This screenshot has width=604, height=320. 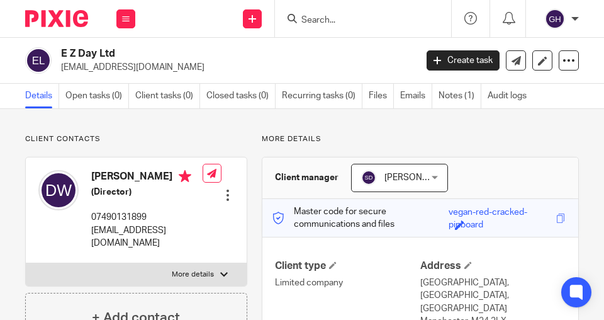 What do you see at coordinates (241, 96) in the screenshot?
I see `a: Closed tasks (0)` at bounding box center [241, 96].